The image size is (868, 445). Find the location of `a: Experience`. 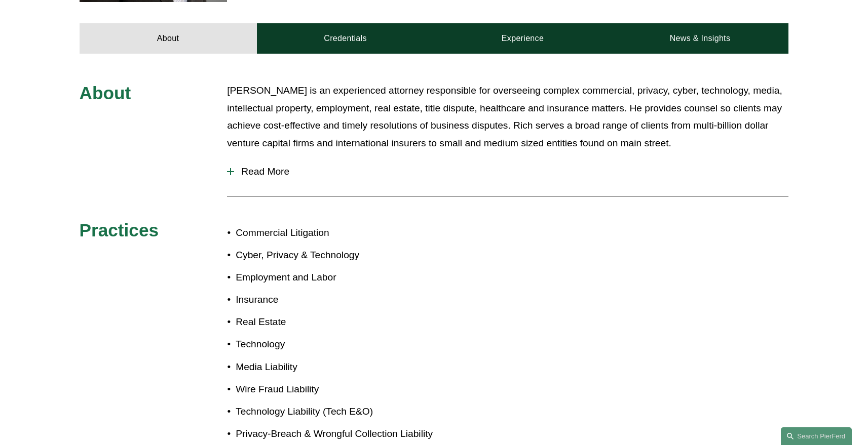

a: Experience is located at coordinates (523, 39).